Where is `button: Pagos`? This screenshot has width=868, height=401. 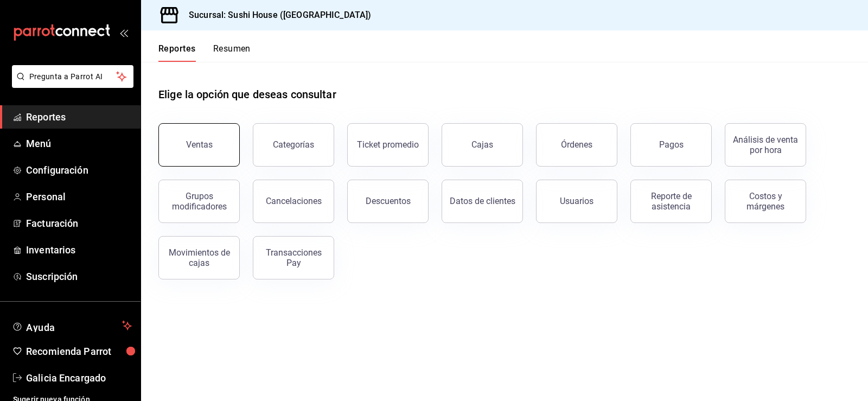
button: Pagos is located at coordinates (671, 145).